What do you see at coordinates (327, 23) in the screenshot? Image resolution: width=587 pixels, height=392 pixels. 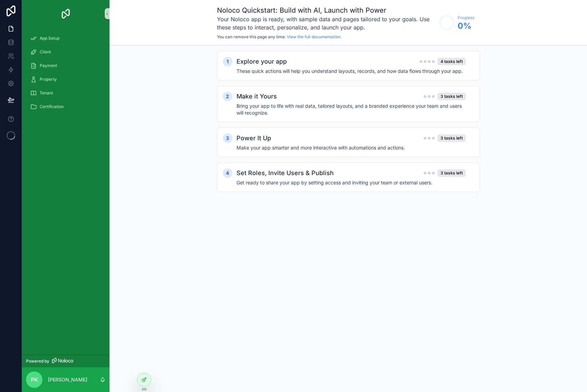 I see `h3: Your Noloco app is ready, with sample data and pages tailored to your goals. Use these steps to i...` at bounding box center [327, 23].